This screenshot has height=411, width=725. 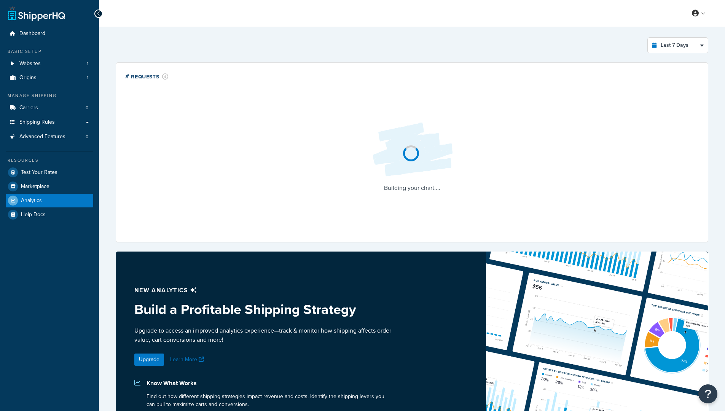 What do you see at coordinates (37, 122) in the screenshot?
I see `span: Shipping Rules` at bounding box center [37, 122].